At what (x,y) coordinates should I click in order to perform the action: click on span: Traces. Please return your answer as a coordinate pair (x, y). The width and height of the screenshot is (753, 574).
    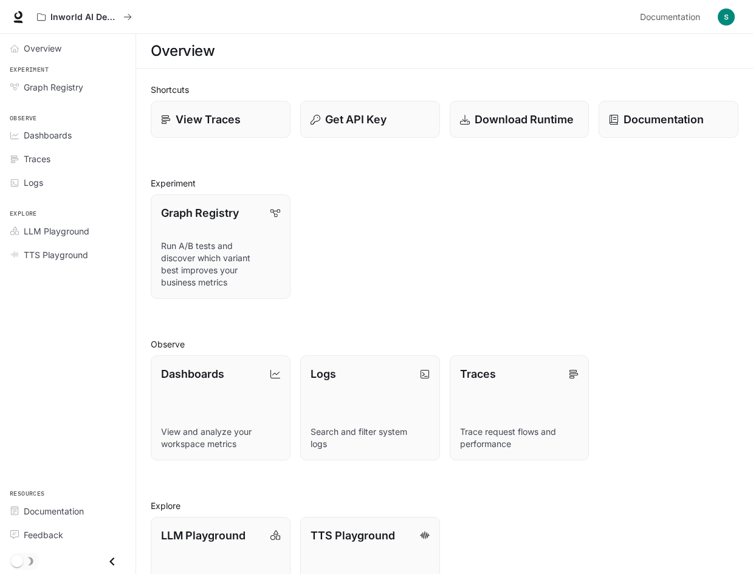
    Looking at the image, I should click on (37, 159).